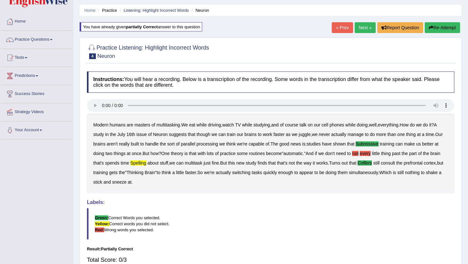 This screenshot has width=468, height=264. I want to click on button: Re-Attempt, so click(442, 28).